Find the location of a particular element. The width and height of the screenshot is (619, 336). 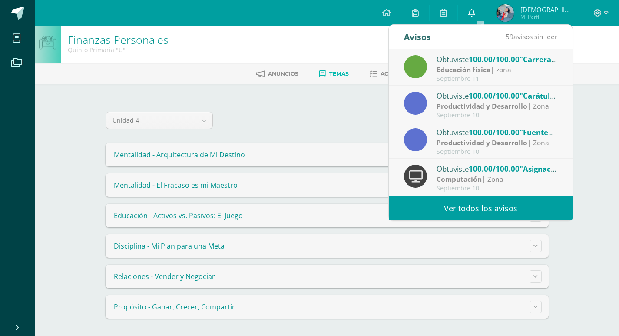

div: Septiembre 11 is located at coordinates (497, 79).